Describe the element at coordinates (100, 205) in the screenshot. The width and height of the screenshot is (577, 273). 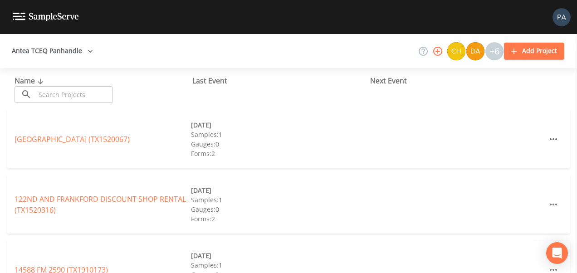
I see `a: 122ND AND FRANKFORD DISCOUNT SHOP RENTAL (TX1520316)` at that location.